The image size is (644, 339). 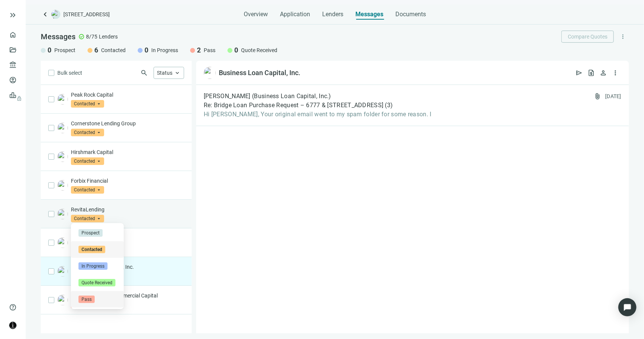 What do you see at coordinates (164, 73) in the screenshot?
I see `span: Status` at bounding box center [164, 73].